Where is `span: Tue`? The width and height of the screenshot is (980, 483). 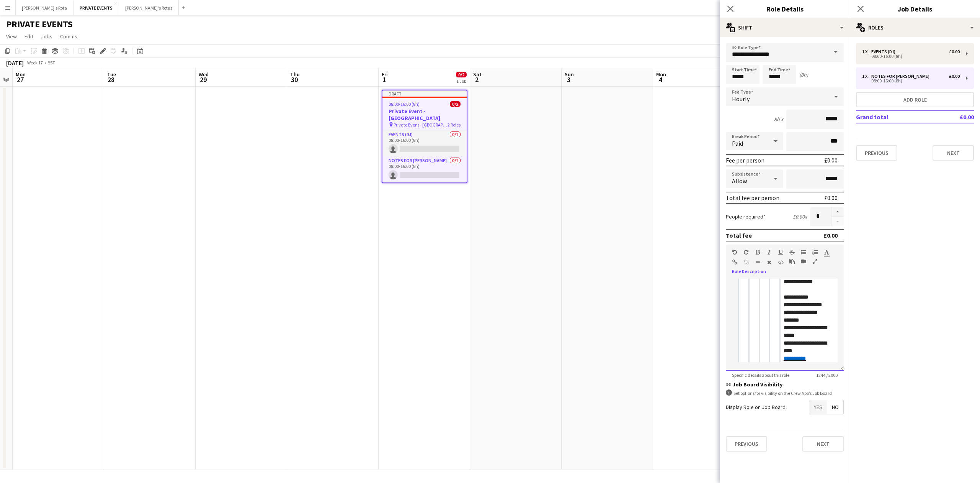 span: Tue is located at coordinates (112, 75).